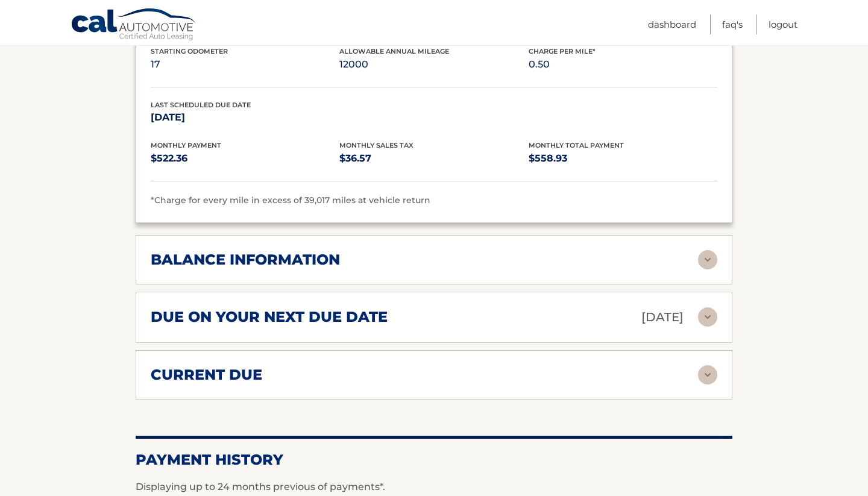  Describe the element at coordinates (394, 51) in the screenshot. I see `span: Allowable Annual Mileage` at that location.